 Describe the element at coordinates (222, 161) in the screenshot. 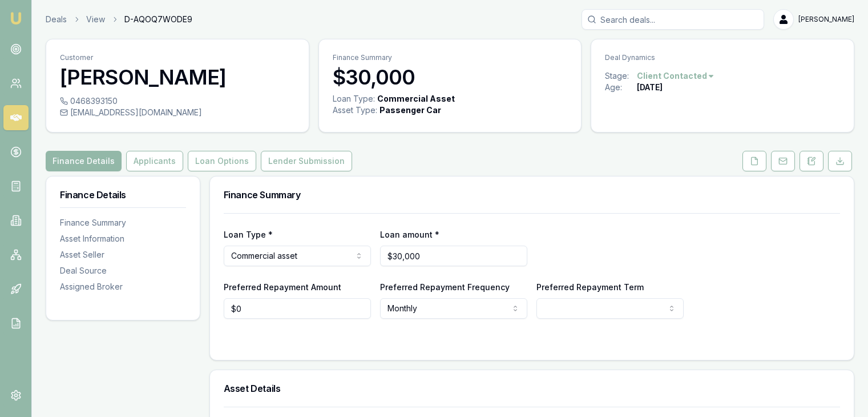

I see `button: Loan Options` at that location.